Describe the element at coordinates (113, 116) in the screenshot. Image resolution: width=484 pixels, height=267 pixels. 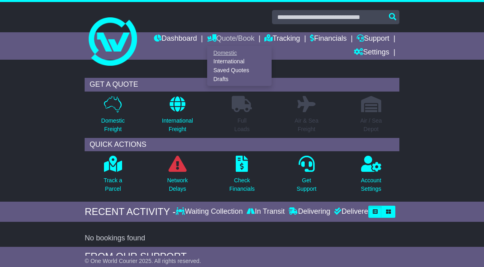
I see `a: DomesticFreight` at that location.